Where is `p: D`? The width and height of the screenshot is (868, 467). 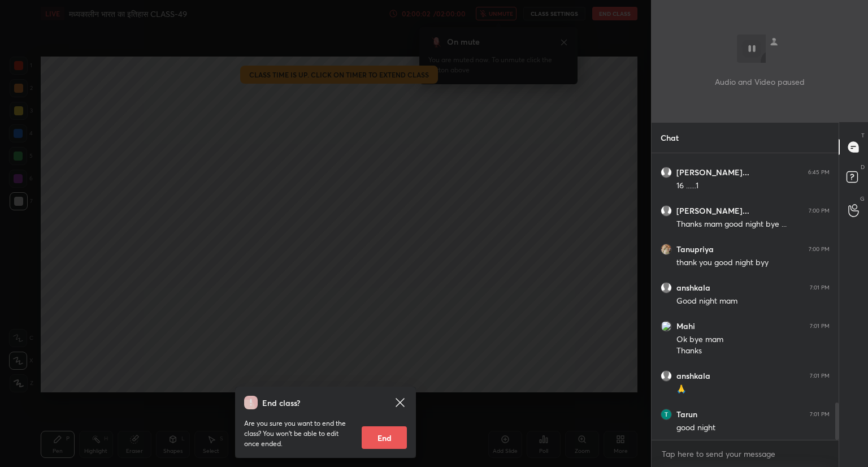
p: D is located at coordinates (862, 167).